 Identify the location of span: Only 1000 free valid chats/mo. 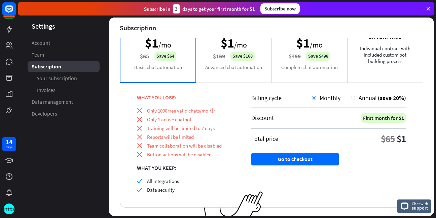
(178, 110).